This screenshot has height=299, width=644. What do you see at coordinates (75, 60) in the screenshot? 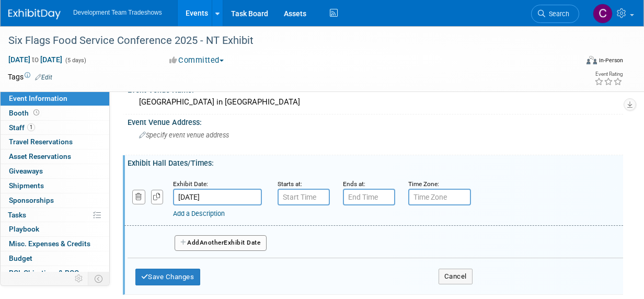
I see `span: (5 days)` at bounding box center [75, 60].